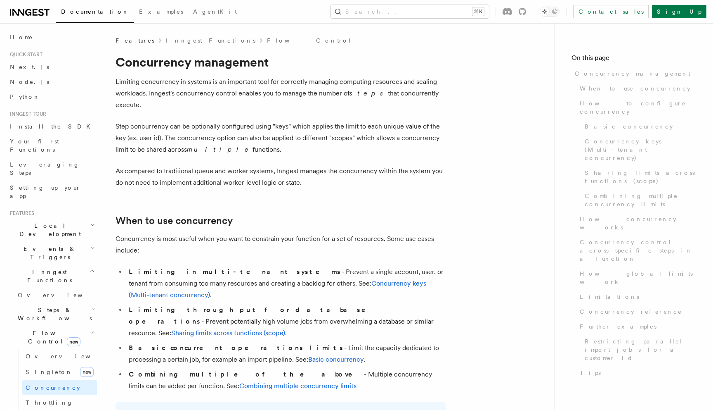  Describe the element at coordinates (629, 126) in the screenshot. I see `span: Basic concurrency` at that location.